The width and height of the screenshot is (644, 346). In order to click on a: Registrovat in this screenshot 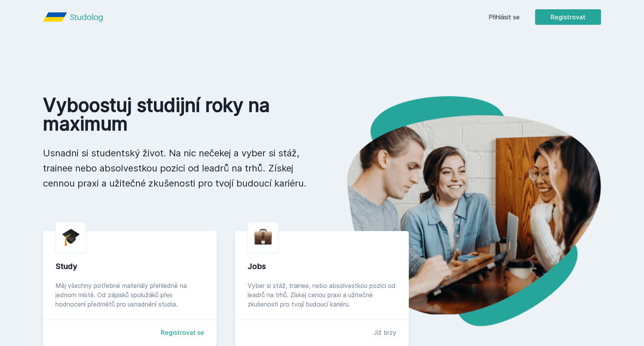, I will do `click(568, 17)`.